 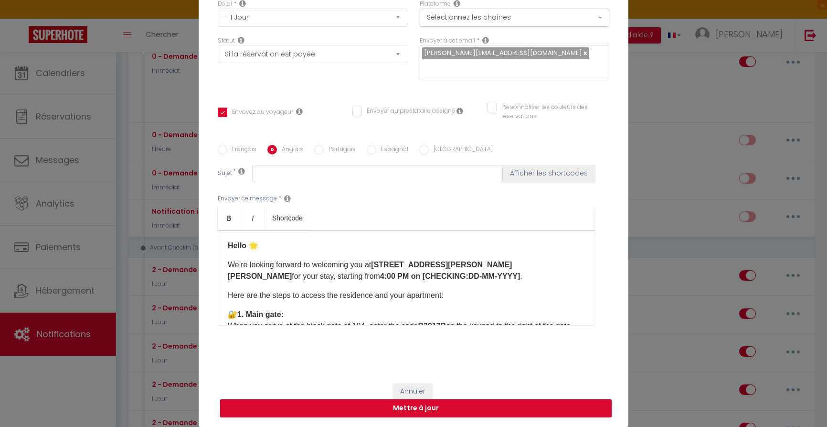 I want to click on strong: 4:00 PM on [CHECKING:DD-MM-YYYY], so click(x=450, y=276).